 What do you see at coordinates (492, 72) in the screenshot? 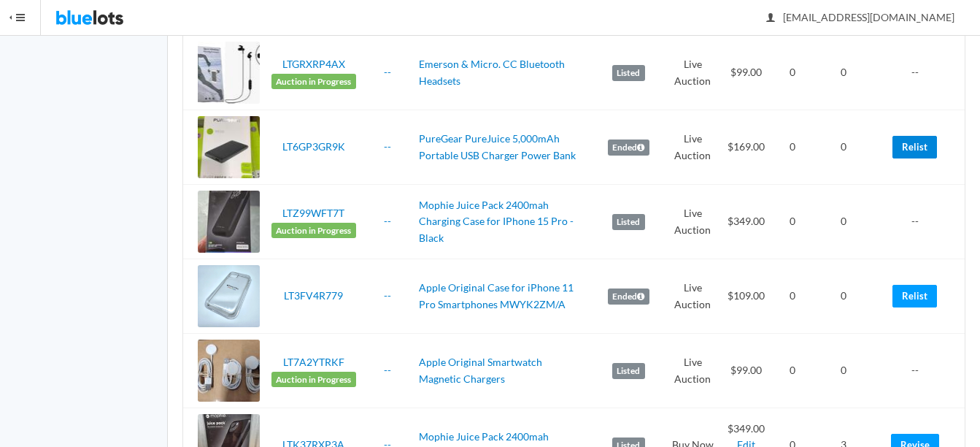
I see `a: Emerson & Micro. CC Bluetooth Headsets` at bounding box center [492, 72].